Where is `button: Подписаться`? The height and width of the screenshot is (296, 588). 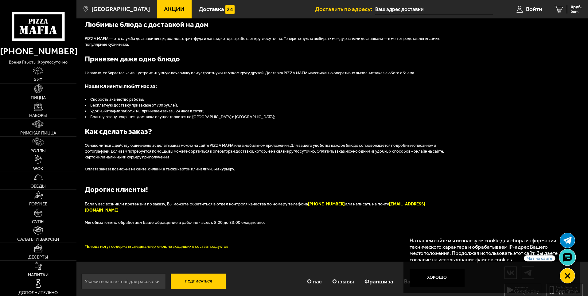 button: Подписаться is located at coordinates (198, 281).